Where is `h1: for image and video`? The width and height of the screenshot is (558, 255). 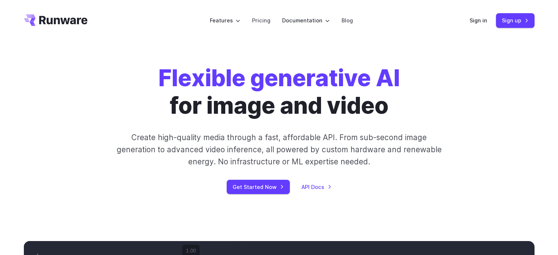 h1: for image and video is located at coordinates (279, 92).